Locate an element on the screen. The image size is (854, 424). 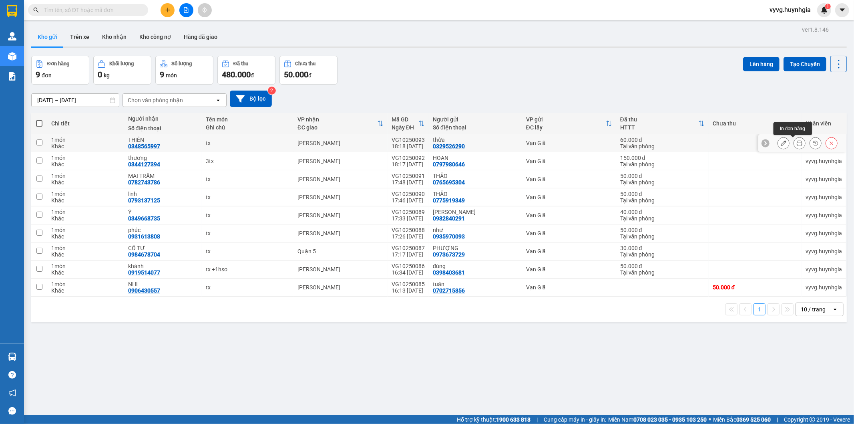
div: 40.000 đ is located at coordinates (663, 212).